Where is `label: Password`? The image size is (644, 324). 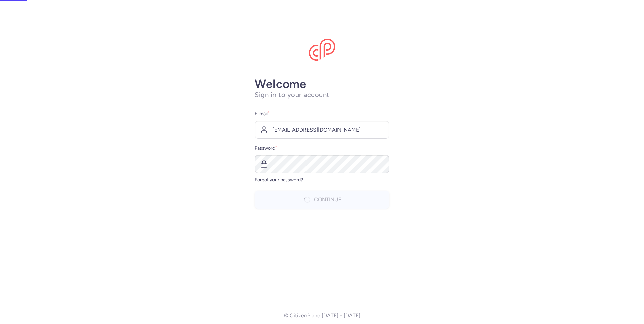
label: Password is located at coordinates (322, 148).